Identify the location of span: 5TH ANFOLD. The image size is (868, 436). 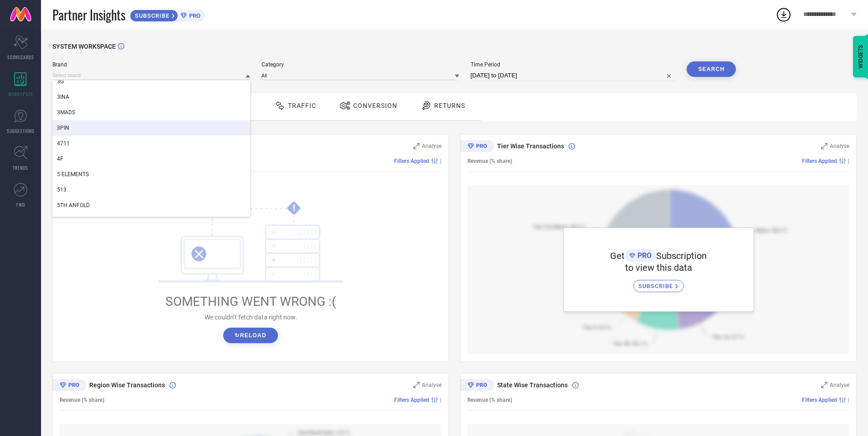
(73, 206).